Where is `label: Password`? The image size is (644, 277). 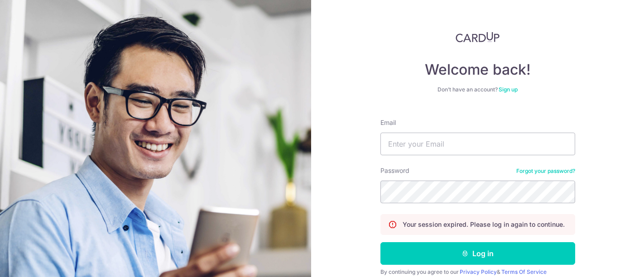 label: Password is located at coordinates (395, 170).